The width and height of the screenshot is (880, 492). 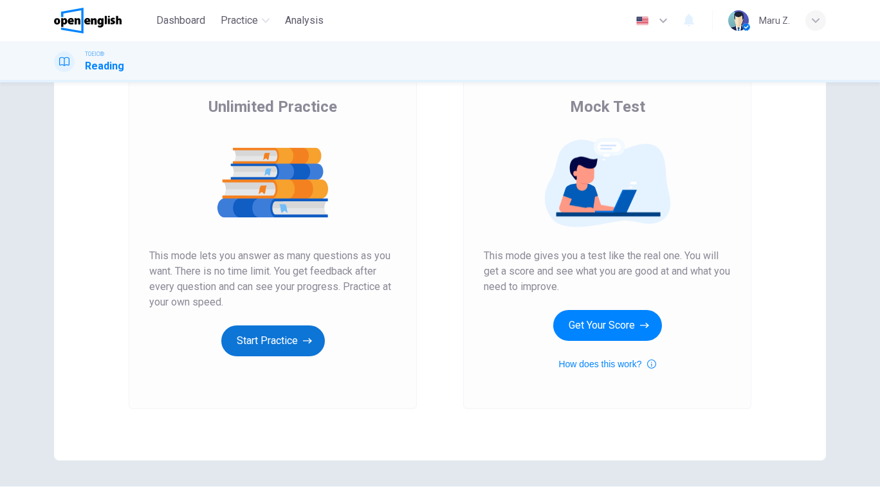 What do you see at coordinates (273, 341) in the screenshot?
I see `button: Start Practice` at bounding box center [273, 341].